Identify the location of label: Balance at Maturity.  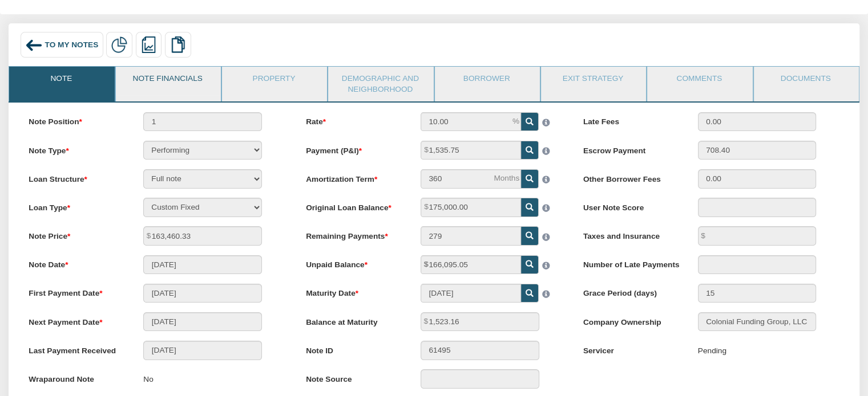
(354, 320).